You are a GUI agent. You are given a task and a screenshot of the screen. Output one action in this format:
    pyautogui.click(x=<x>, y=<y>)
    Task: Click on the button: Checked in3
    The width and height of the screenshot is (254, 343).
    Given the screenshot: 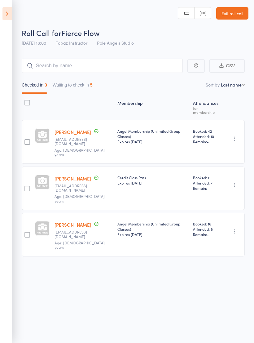 What is the action you would take?
    pyautogui.click(x=34, y=87)
    